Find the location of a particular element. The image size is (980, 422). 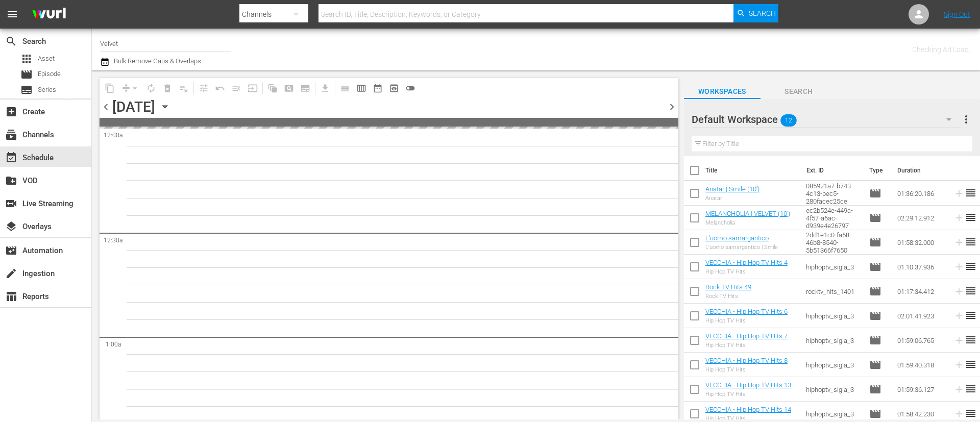

span: Create Series Block is located at coordinates (305, 88).